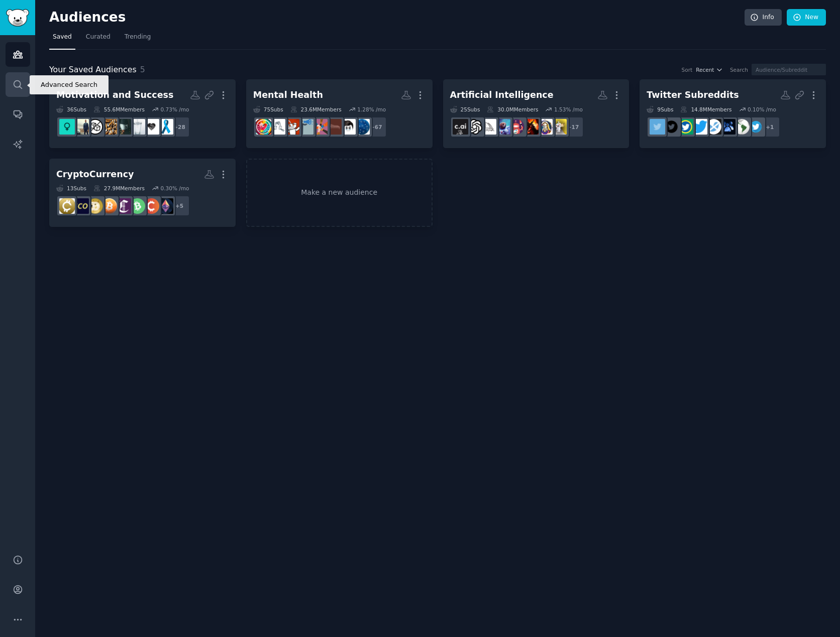 The image size is (840, 637). What do you see at coordinates (180, 206) in the screenshot?
I see `div: + 5` at bounding box center [180, 206].